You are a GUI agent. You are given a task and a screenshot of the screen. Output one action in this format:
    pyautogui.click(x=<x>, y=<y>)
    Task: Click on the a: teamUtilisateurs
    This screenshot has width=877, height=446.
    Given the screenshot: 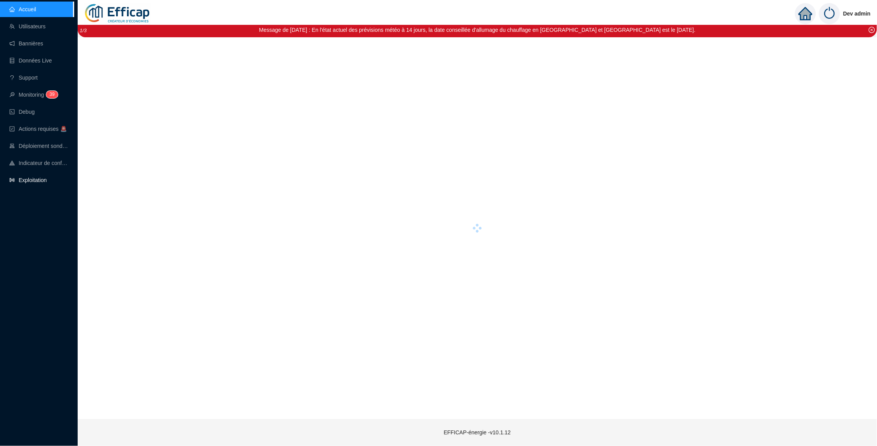 What is the action you would take?
    pyautogui.click(x=27, y=26)
    